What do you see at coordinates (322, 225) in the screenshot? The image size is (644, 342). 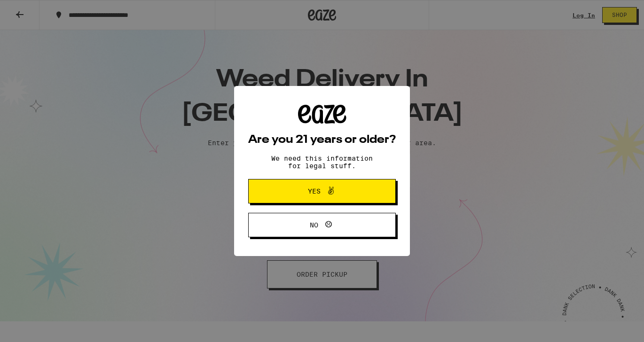 I see `button: No` at bounding box center [322, 225].